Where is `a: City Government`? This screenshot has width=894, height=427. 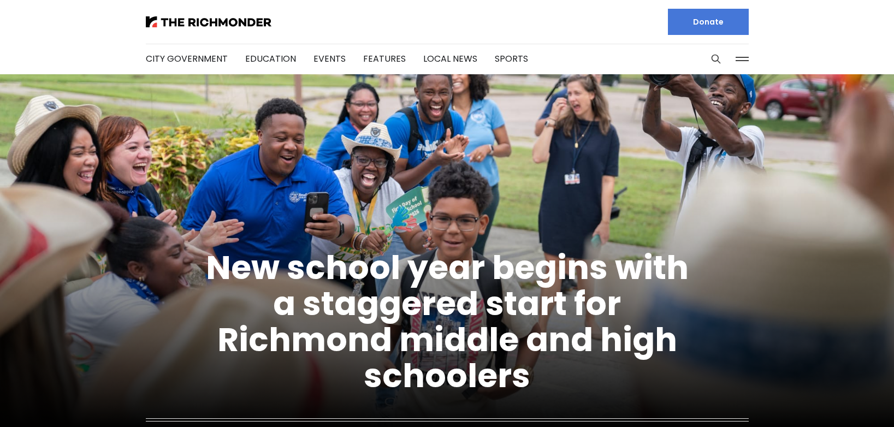
a: City Government is located at coordinates (187, 58).